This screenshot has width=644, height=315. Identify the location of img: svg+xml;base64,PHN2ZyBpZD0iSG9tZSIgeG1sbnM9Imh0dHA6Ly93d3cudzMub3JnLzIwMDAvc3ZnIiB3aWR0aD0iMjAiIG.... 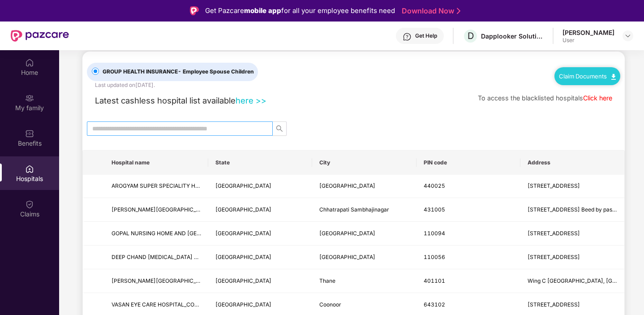
(29, 63).